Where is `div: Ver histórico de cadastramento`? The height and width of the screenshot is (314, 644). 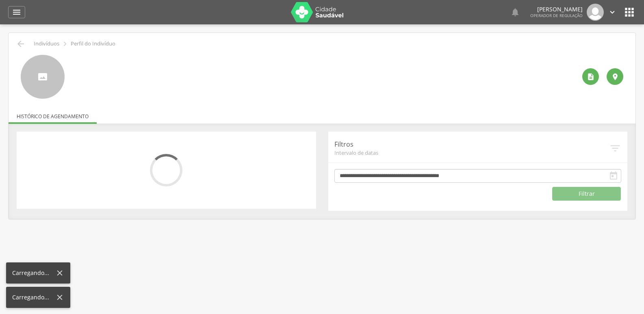
div: Ver histórico de cadastramento is located at coordinates (591, 76).